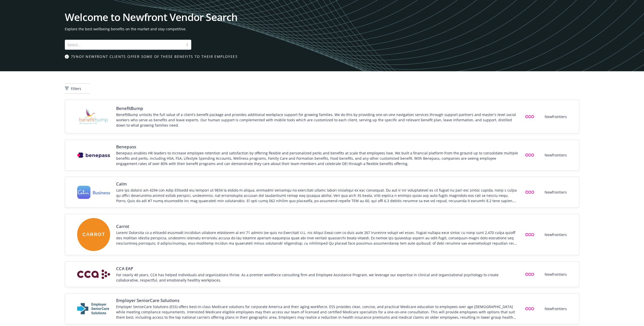 The image size is (644, 326). Describe the element at coordinates (317, 312) in the screenshot. I see `div: Employer SeniorCare Solutions (ESS) offers best-in-class Medicare solutions for corporate America...` at that location.